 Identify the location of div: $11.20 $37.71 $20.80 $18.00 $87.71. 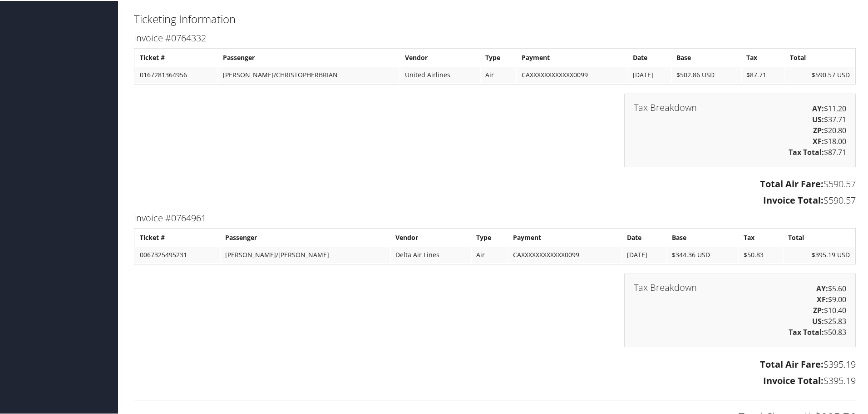
(740, 129).